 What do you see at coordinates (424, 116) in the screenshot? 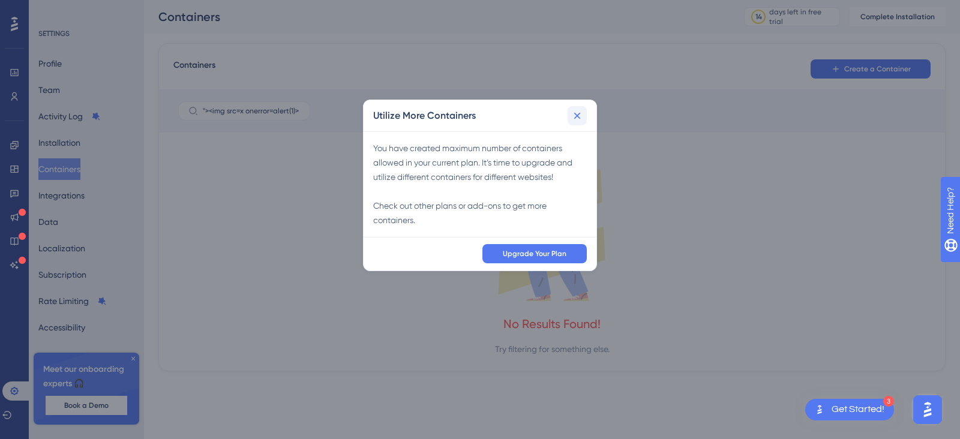
I see `h2: Utilize More Containers` at bounding box center [424, 116].